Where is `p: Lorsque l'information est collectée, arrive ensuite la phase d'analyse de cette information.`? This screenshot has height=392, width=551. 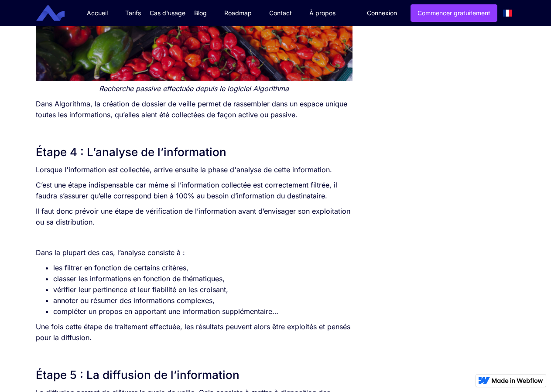
p: Lorsque l'information est collectée, arrive ensuite la phase d'analyse de cette information. is located at coordinates (194, 170).